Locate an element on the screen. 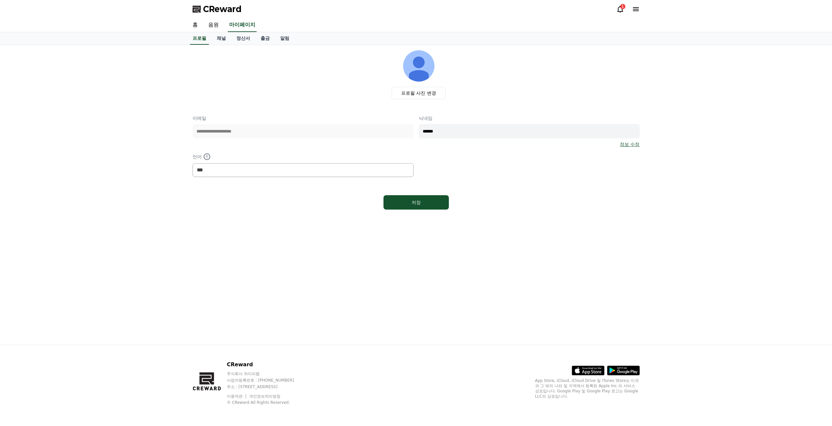 Image resolution: width=832 pixels, height=426 pixels. span: 1 is located at coordinates (67, 209).